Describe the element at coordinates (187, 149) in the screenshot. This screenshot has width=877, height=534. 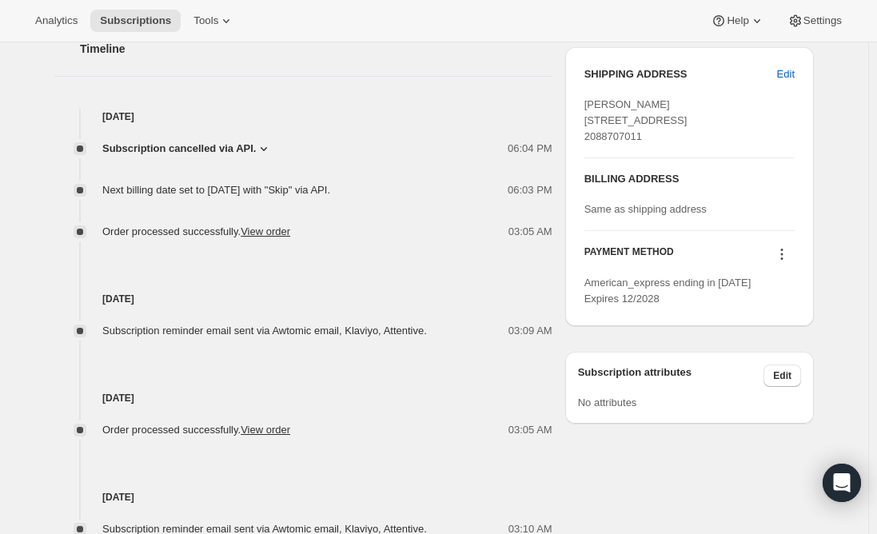
I see `button: Subscription cancelled via API.` at that location.